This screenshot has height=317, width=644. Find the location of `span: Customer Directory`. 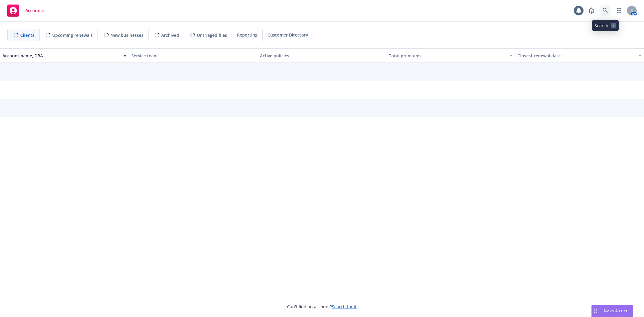

span: Customer Directory is located at coordinates (288, 35).